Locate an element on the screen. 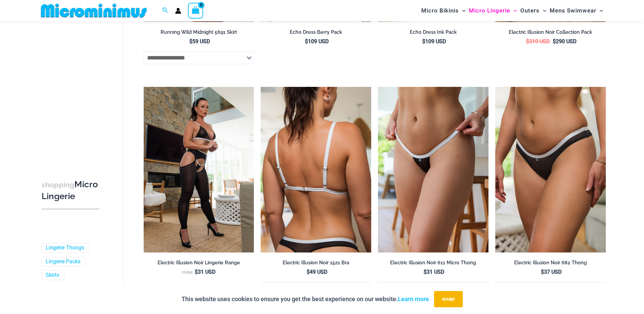 The height and width of the screenshot is (314, 644). a: Electric Illusion Noir Micro 01Electric Illusion Noir Micro 02Electric Illusion Noir Micro 02 is located at coordinates (433, 170).